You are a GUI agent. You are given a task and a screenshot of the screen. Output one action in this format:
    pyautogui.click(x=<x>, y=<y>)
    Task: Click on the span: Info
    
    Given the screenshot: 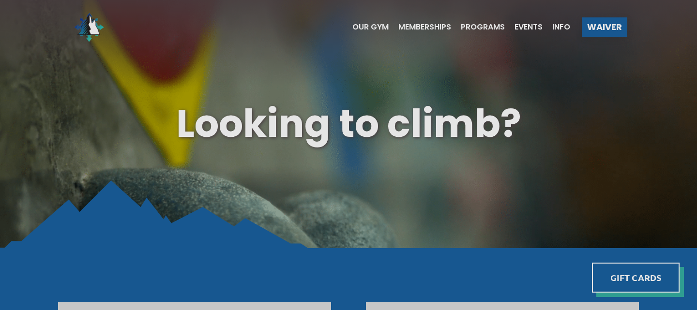 What is the action you would take?
    pyautogui.click(x=561, y=27)
    